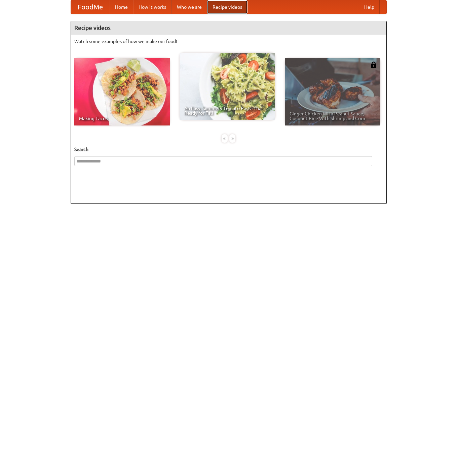  What do you see at coordinates (152, 7) in the screenshot?
I see `a: How it works` at bounding box center [152, 7].